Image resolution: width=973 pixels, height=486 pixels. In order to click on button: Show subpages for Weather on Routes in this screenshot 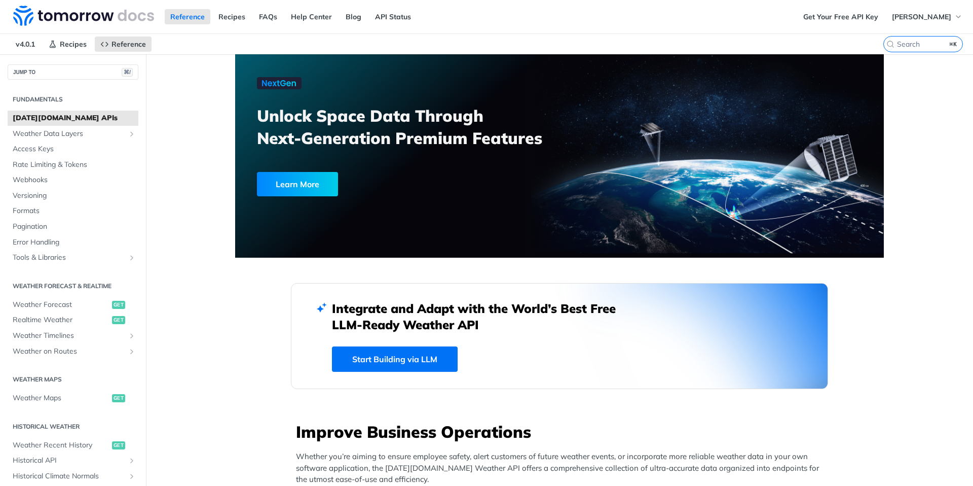, I will do `click(132, 351)`.